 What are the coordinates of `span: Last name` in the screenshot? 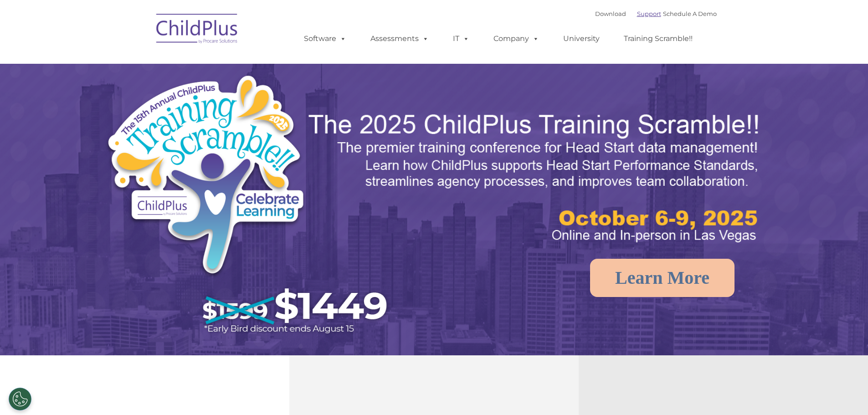 It's located at (141, 64).